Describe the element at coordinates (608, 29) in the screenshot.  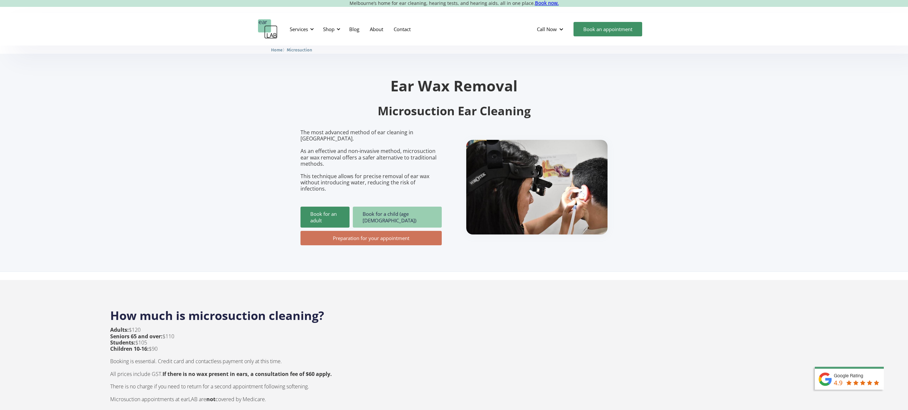
I see `a: Book an appointment` at that location.